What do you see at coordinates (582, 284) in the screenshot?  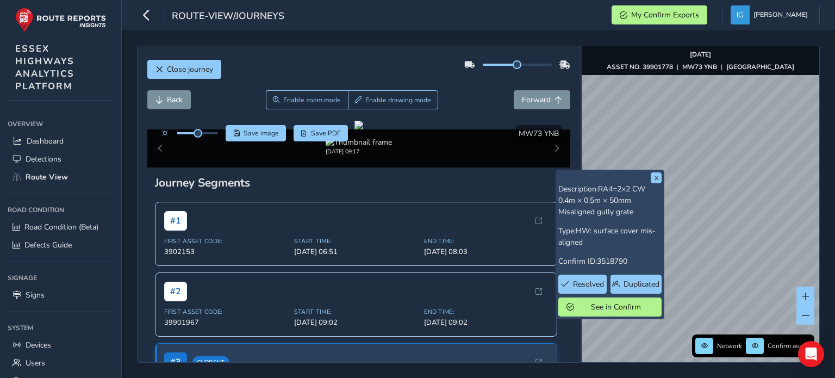 I see `button: Resolved` at bounding box center [582, 284].